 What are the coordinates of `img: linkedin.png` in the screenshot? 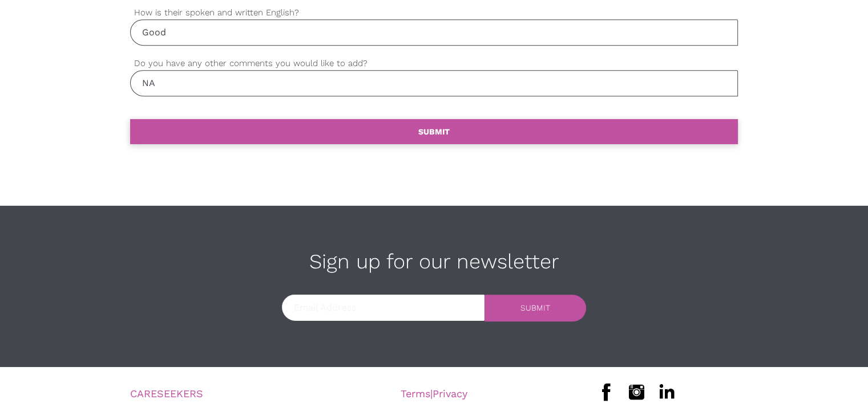 It's located at (667, 392).